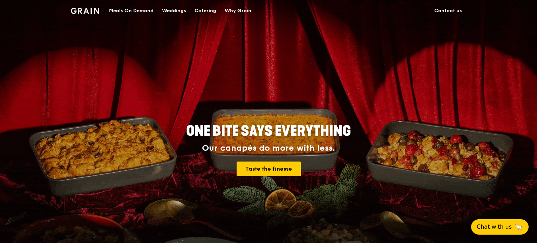  Describe the element at coordinates (205, 11) in the screenshot. I see `div: Catering` at that location.